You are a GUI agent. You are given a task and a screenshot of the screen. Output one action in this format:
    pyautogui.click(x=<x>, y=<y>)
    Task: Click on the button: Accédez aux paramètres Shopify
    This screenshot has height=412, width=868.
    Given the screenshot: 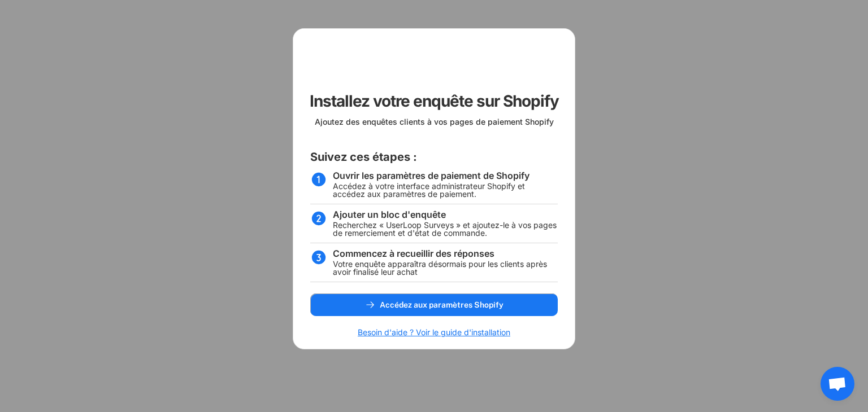 What is the action you would take?
    pyautogui.click(x=434, y=305)
    